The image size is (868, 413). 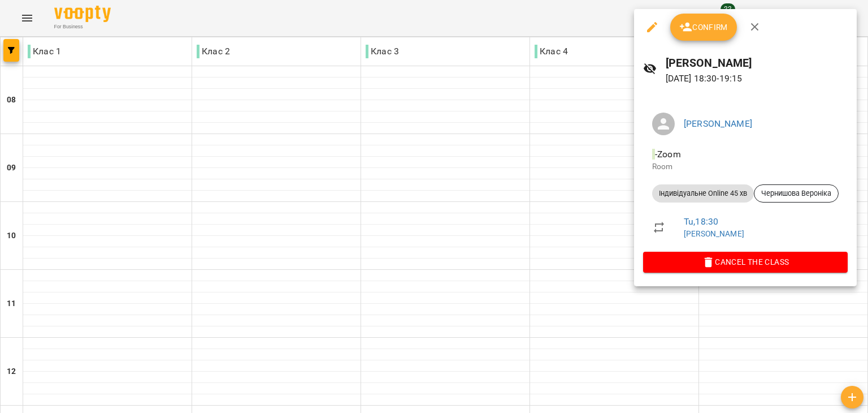 What do you see at coordinates (703, 194) in the screenshot?
I see `span: Індивідуальне Online 45 хв` at bounding box center [703, 194].